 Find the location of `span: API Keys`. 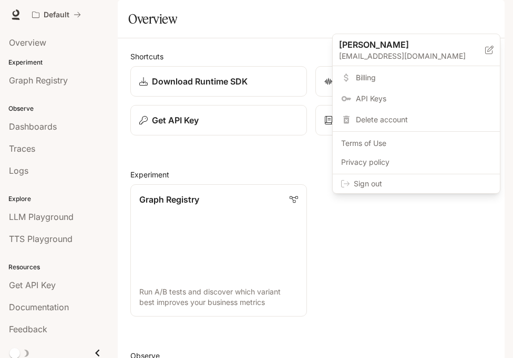

span: API Keys is located at coordinates (423, 99).